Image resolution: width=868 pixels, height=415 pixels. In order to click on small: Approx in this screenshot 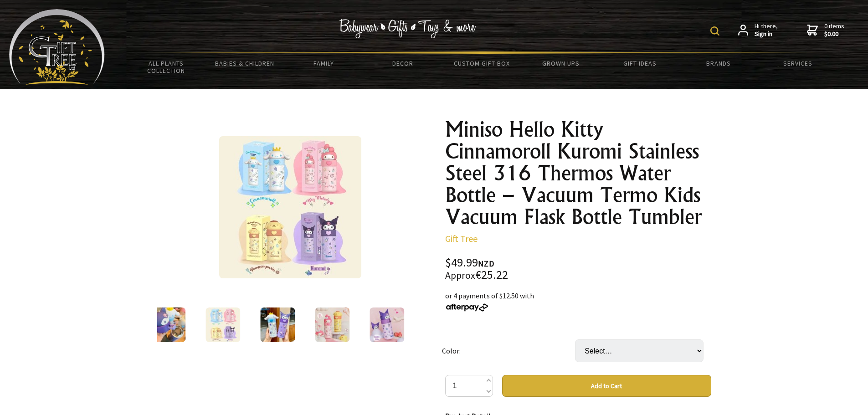, I will do `click(460, 275)`.